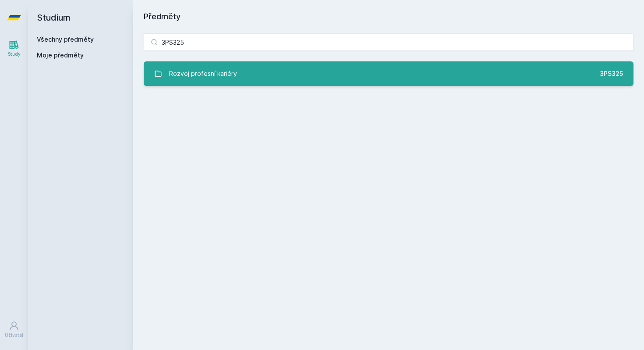 Image resolution: width=644 pixels, height=350 pixels. I want to click on div: Uživatel, so click(14, 335).